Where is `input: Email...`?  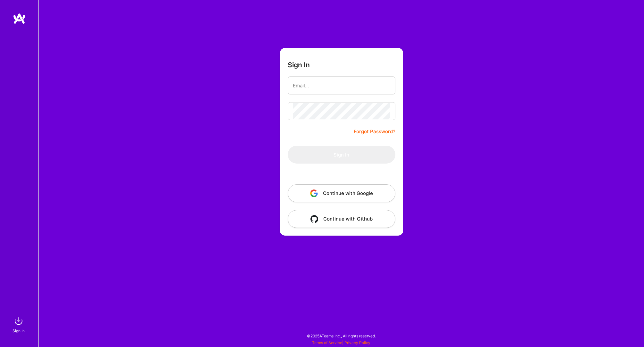 input: Email... is located at coordinates (342, 85).